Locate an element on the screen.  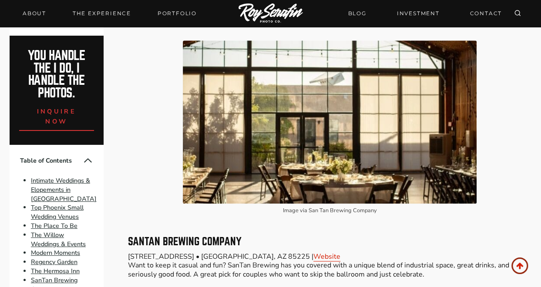
a: Top Phoenix Small Wedding Venues is located at coordinates (57, 213).